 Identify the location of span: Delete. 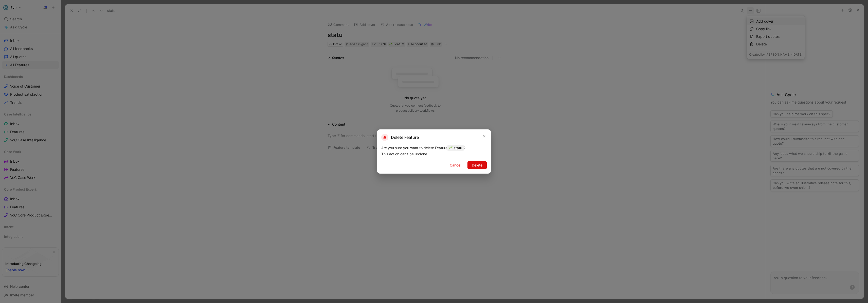
(477, 165).